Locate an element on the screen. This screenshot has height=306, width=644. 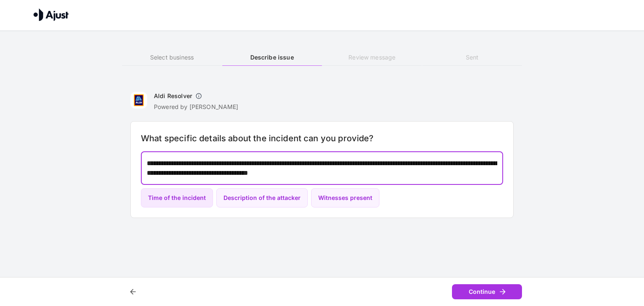
img: Aldi is located at coordinates (139, 100).